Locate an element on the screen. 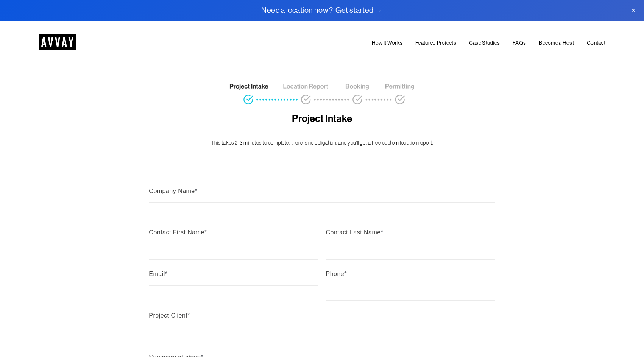 This screenshot has width=644, height=357. a: Case Studies is located at coordinates (484, 43).